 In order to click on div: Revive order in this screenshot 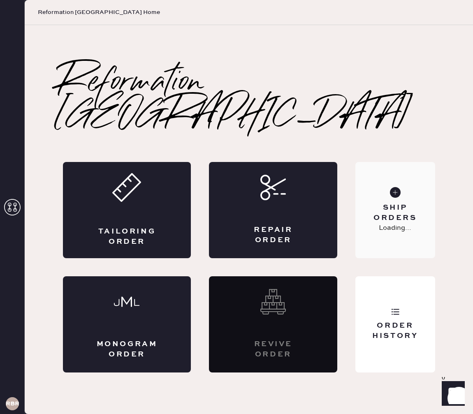, I will do `click(273, 349)`.